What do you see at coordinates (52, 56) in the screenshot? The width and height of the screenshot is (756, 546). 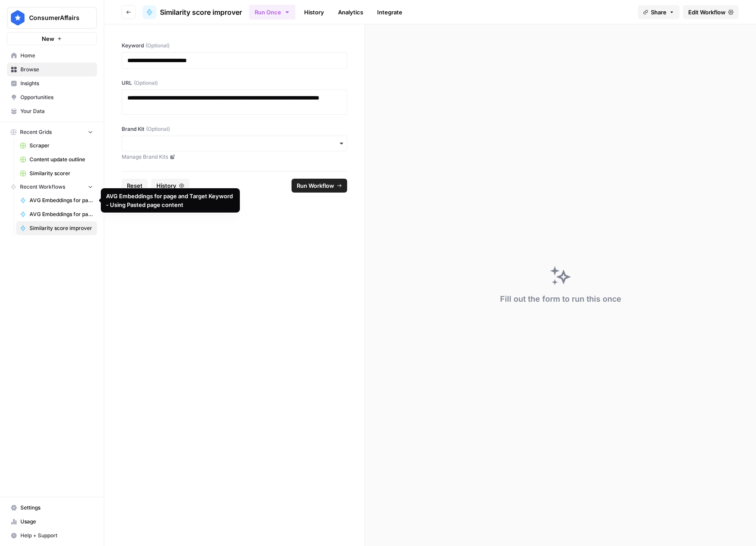 I see `a: Home` at bounding box center [52, 56].